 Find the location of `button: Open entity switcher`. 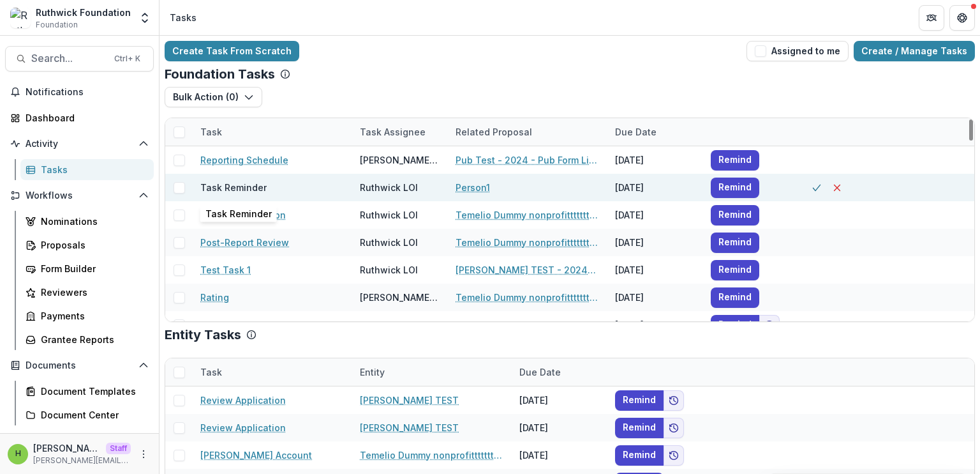

button: Open entity switcher is located at coordinates (145, 18).